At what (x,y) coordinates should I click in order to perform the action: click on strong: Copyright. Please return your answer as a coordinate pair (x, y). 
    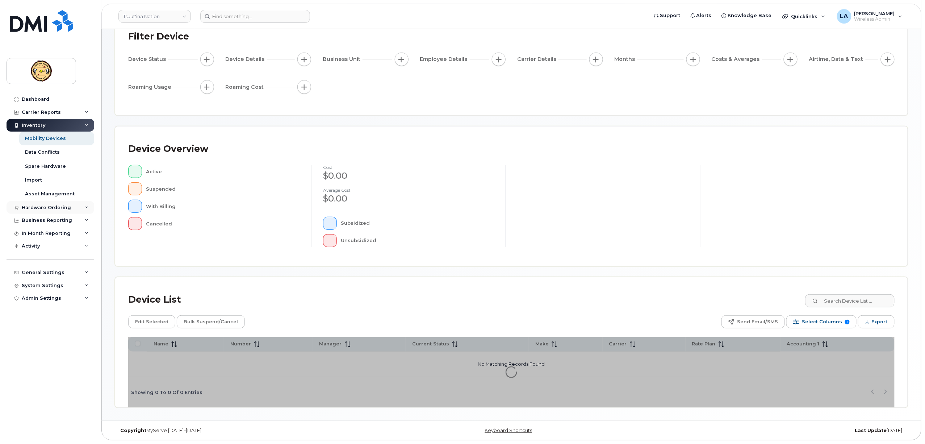
    Looking at the image, I should click on (133, 430).